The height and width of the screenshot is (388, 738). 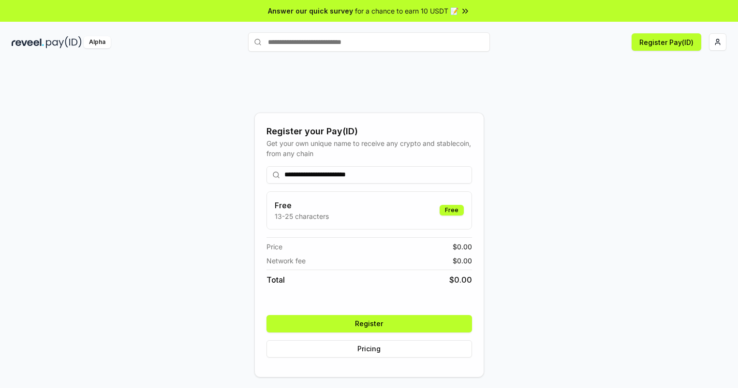 I want to click on img: pay_id, so click(x=64, y=42).